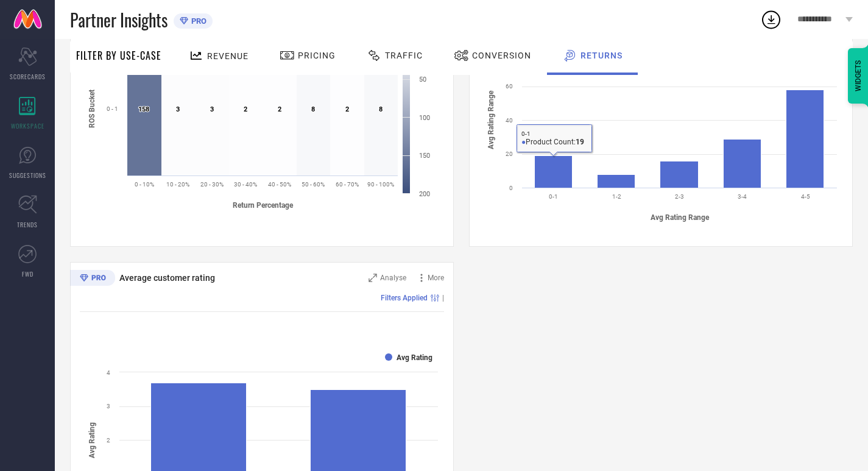 This screenshot has height=471, width=868. What do you see at coordinates (178, 184) in the screenshot?
I see `text: 10 - 20%` at bounding box center [178, 184].